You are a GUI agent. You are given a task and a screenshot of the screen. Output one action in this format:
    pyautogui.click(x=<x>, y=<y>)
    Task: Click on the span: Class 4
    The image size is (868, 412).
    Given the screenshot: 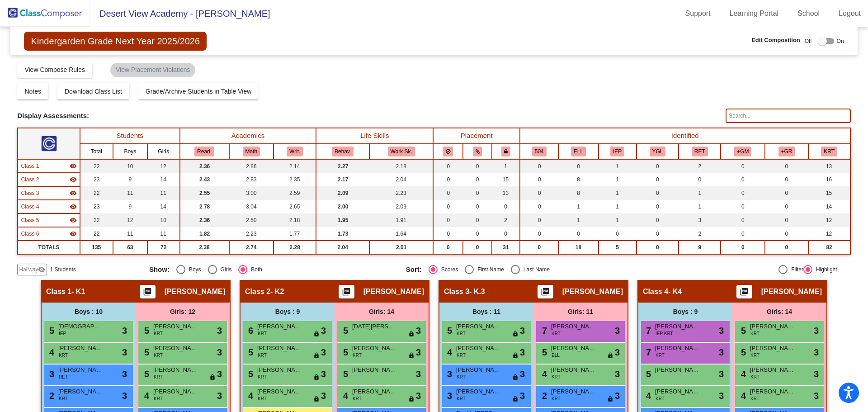 What is the action you would take?
    pyautogui.click(x=656, y=291)
    